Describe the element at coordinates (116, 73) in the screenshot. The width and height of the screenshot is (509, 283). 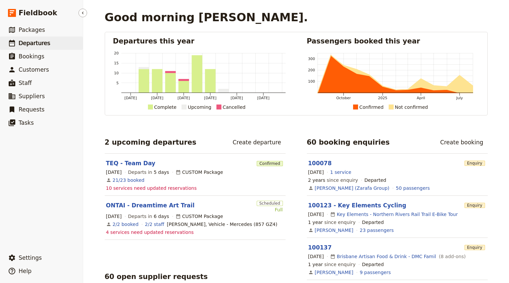
I see `tspan: 10` at that location.